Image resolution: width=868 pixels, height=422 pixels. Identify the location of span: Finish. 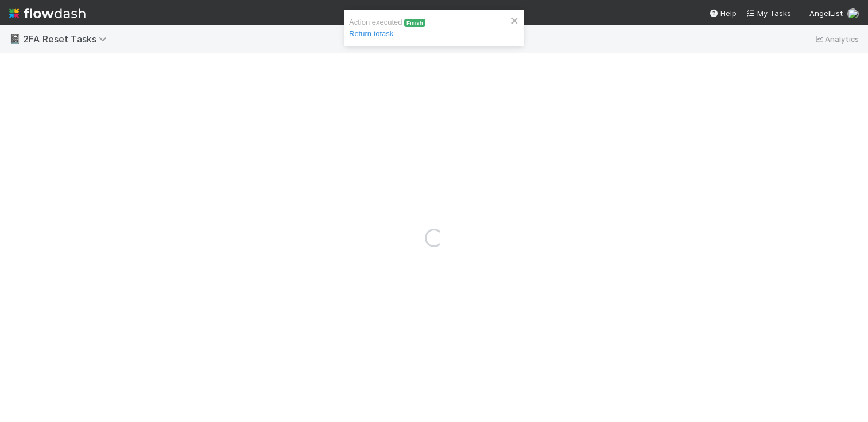
(415, 23).